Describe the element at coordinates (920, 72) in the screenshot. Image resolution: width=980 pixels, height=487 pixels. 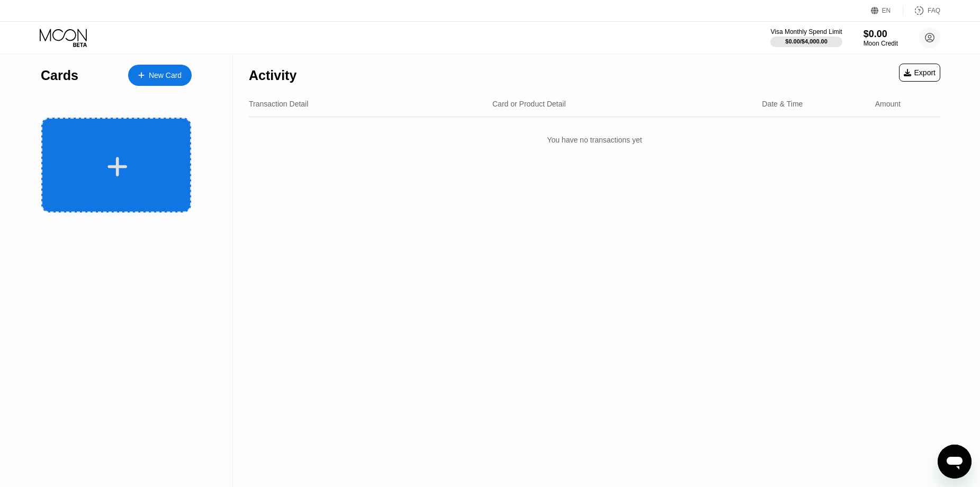
I see `div: Export` at that location.